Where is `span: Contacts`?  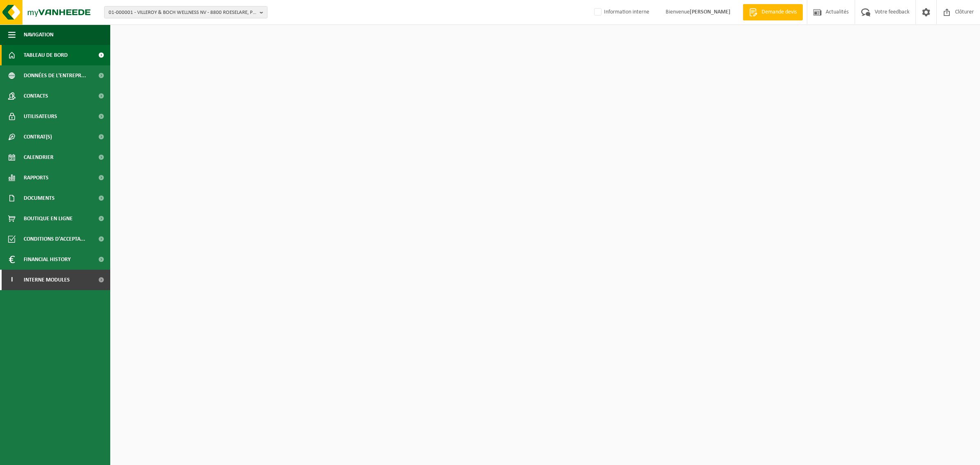 span: Contacts is located at coordinates (36, 96).